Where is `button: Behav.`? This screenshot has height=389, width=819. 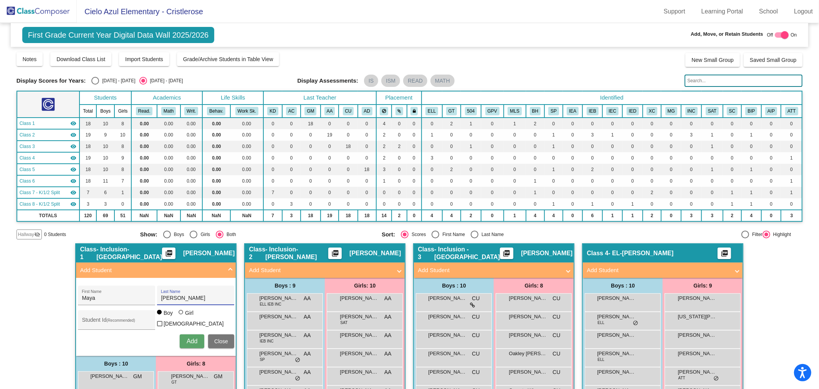 button: Behav. is located at coordinates (216, 111).